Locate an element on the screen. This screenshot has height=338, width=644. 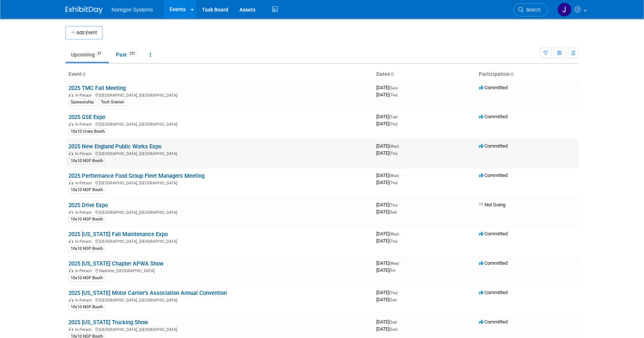
span: Search is located at coordinates (532, 10).